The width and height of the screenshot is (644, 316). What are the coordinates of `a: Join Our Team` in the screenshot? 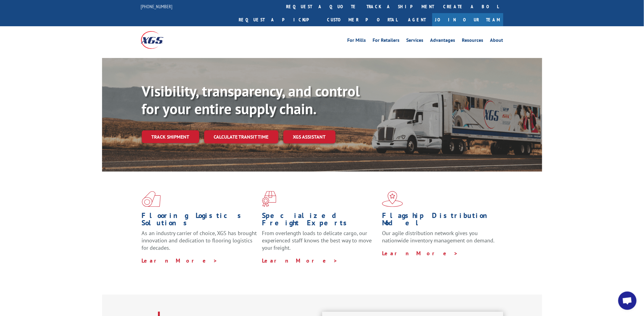 It's located at (468, 20).